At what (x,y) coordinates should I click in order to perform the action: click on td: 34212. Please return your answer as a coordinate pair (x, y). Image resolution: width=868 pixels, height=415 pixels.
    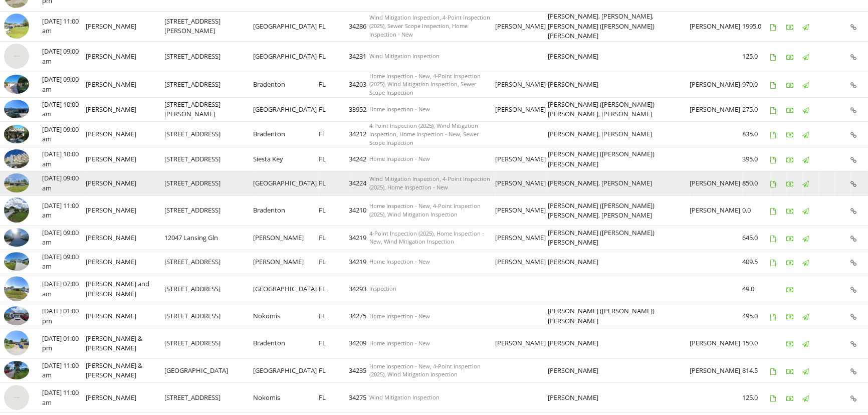
    Looking at the image, I should click on (359, 134).